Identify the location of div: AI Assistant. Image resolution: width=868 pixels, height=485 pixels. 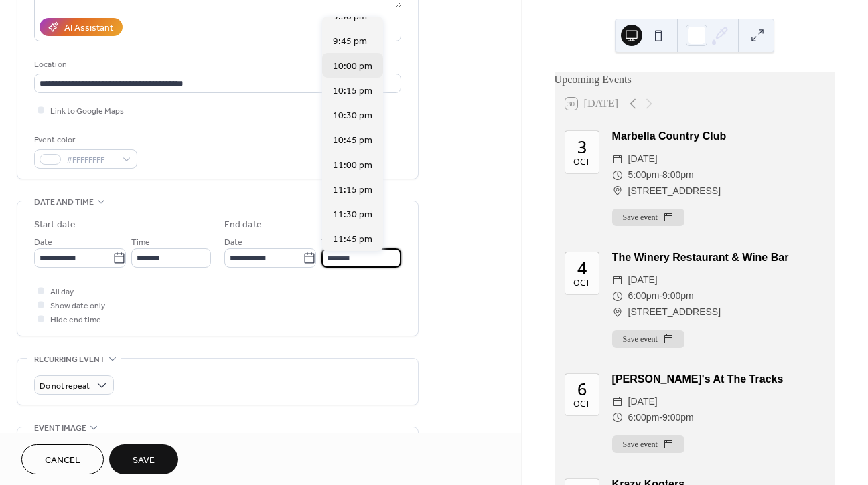
(89, 28).